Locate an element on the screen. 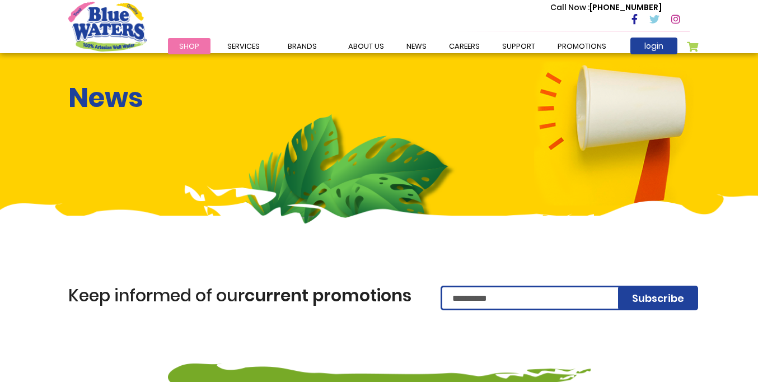 The height and width of the screenshot is (382, 758). h1: News is located at coordinates (106, 98).